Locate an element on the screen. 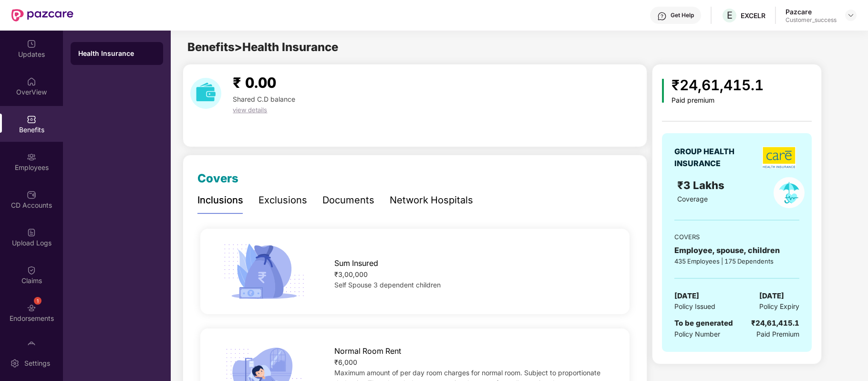  div: Employee, spouse, children is located at coordinates (737, 251).